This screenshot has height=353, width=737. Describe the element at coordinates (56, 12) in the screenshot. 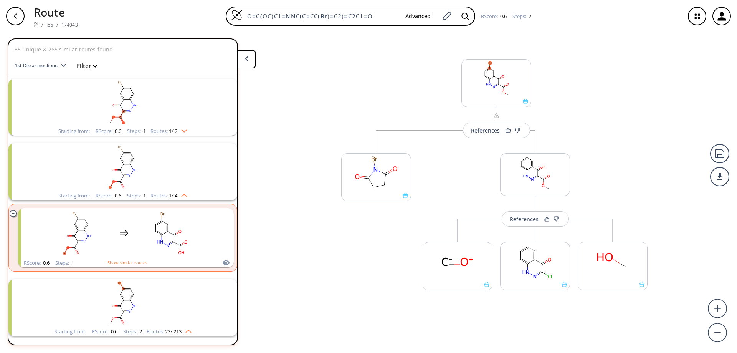

I see `p: Route` at that location.